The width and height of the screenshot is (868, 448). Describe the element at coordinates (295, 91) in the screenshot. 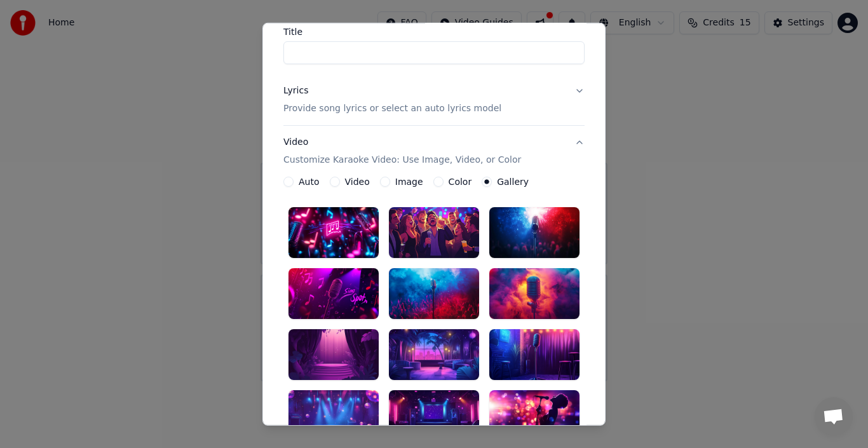

I see `div: Lyrics` at that location.